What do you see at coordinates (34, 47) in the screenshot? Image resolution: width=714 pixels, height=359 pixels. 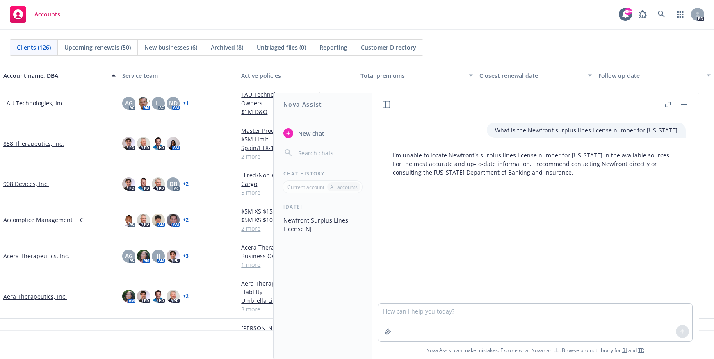 I see `span: Clients (126)` at bounding box center [34, 47].